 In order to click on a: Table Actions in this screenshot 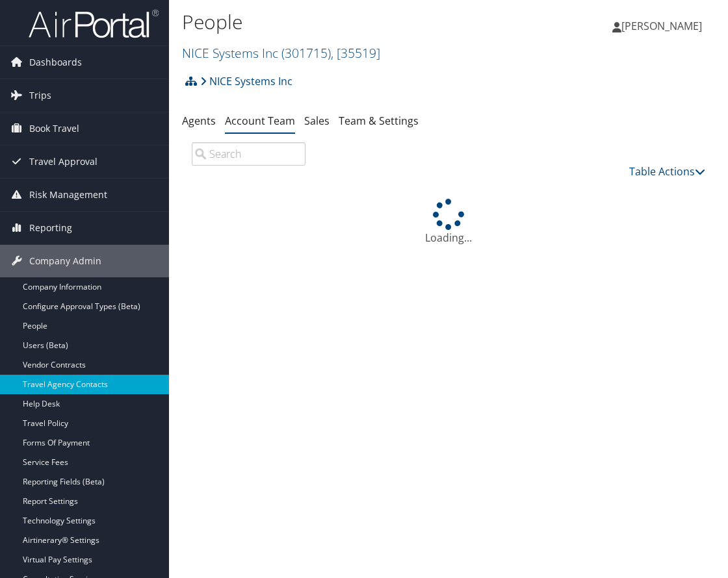, I will do `click(667, 172)`.